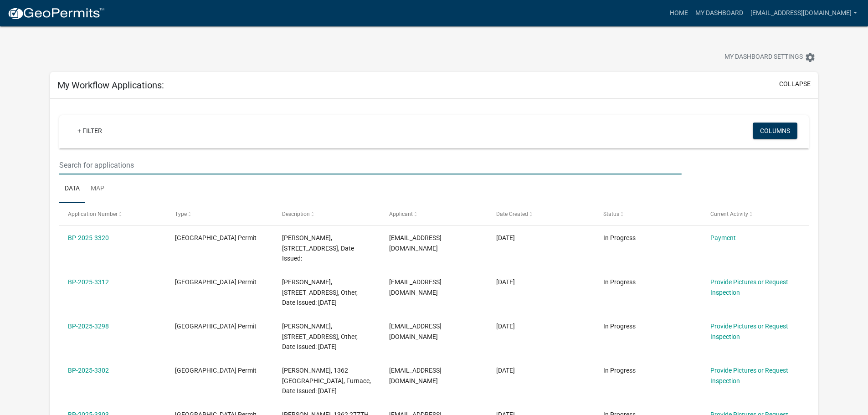 The width and height of the screenshot is (868, 415). I want to click on datatable-header-cell: Status, so click(648, 214).